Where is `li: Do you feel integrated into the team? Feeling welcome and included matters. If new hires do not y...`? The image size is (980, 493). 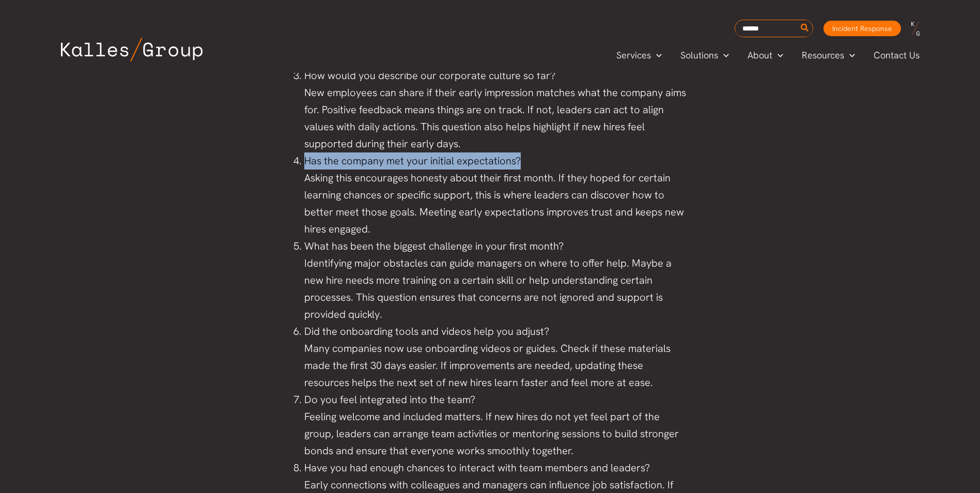 li: Do you feel integrated into the team? Feeling welcome and included matters. If new hires do not y... is located at coordinates (495, 425).